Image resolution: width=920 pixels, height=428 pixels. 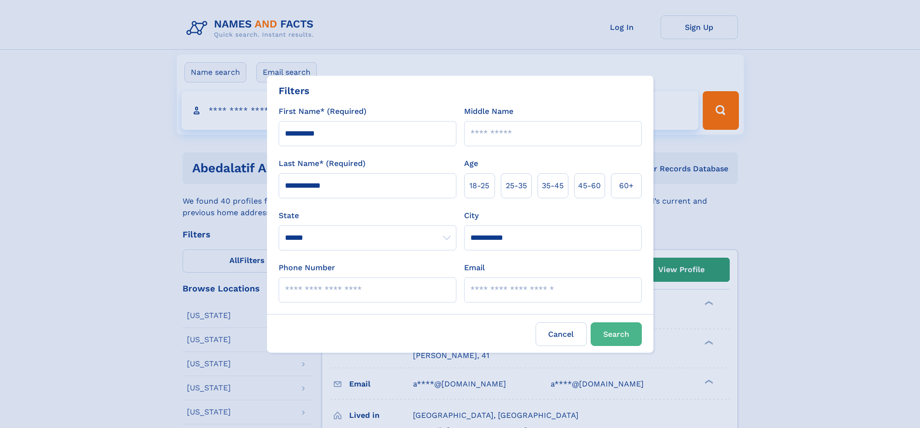 I want to click on label: City, so click(x=471, y=216).